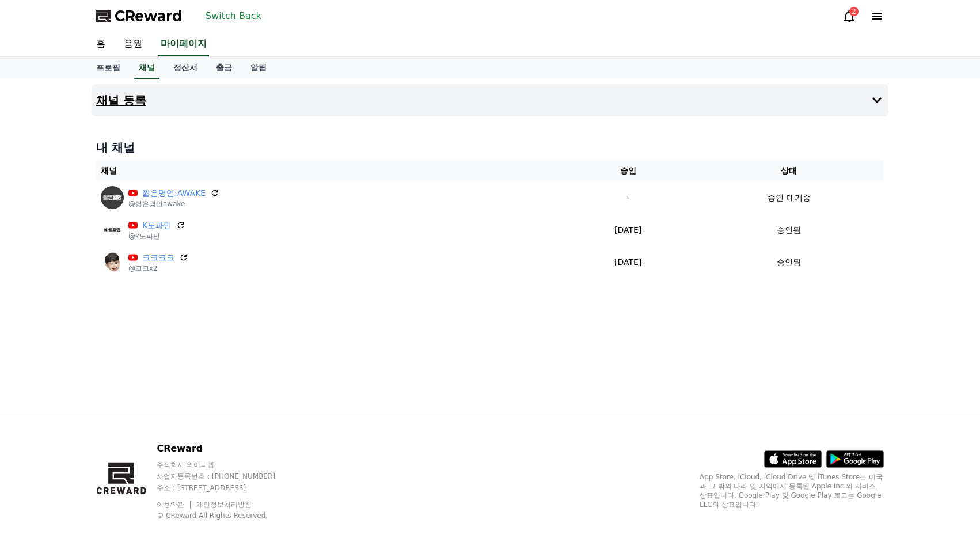  I want to click on th: 상태, so click(789, 171).